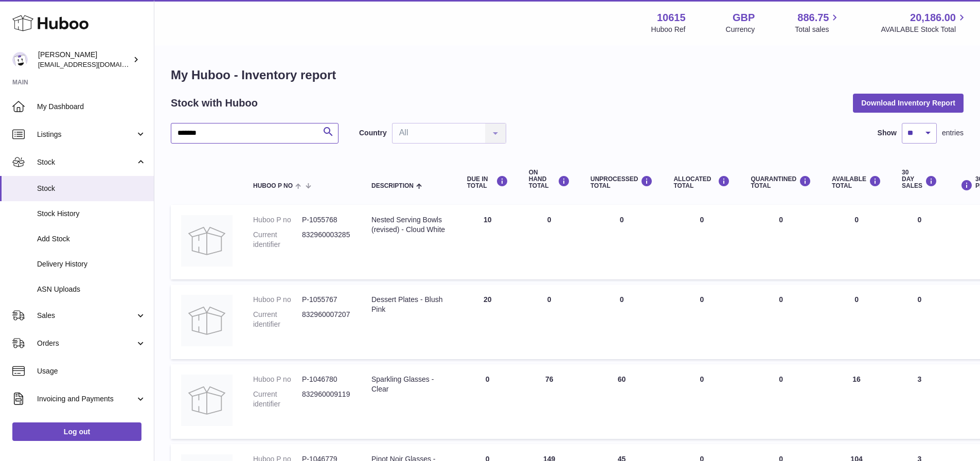  Describe the element at coordinates (919, 179) in the screenshot. I see `div: 30 DAY SALES` at that location.